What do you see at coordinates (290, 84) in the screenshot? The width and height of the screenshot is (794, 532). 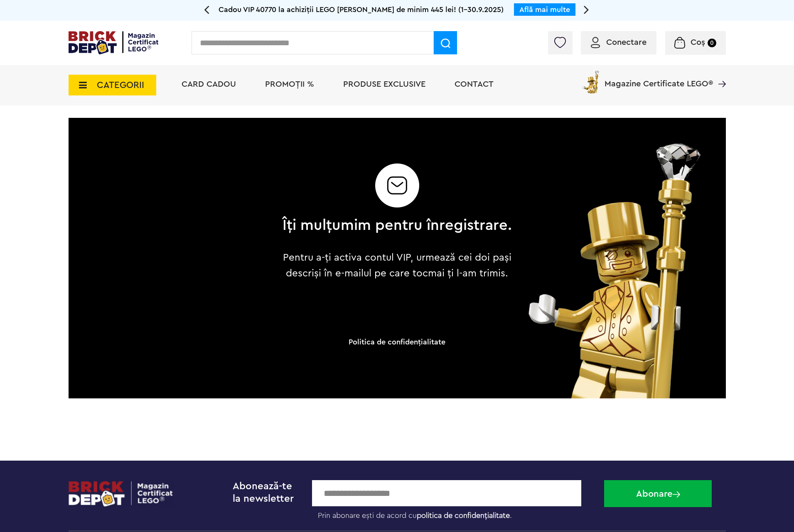 I see `a: PROMOȚII %` at bounding box center [290, 84].